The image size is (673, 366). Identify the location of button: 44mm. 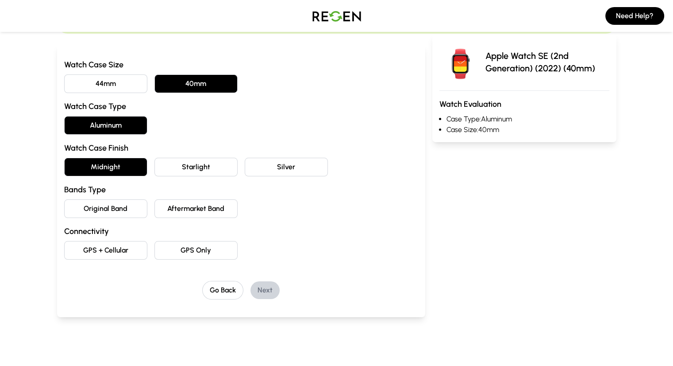
(106, 84).